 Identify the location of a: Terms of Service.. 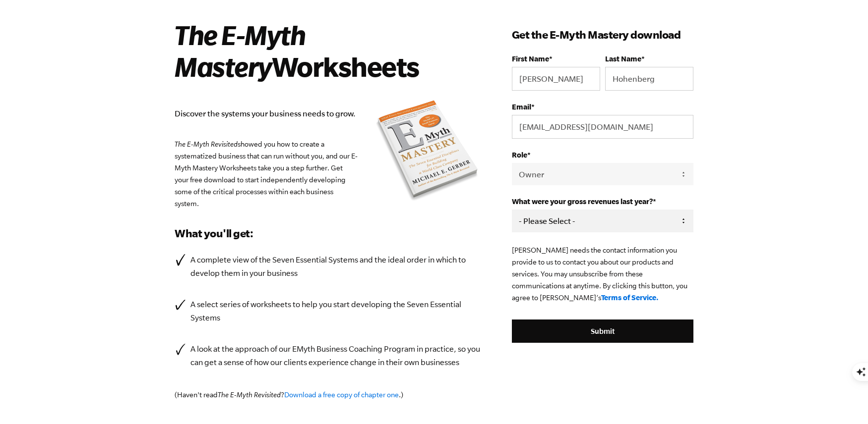
(630, 298).